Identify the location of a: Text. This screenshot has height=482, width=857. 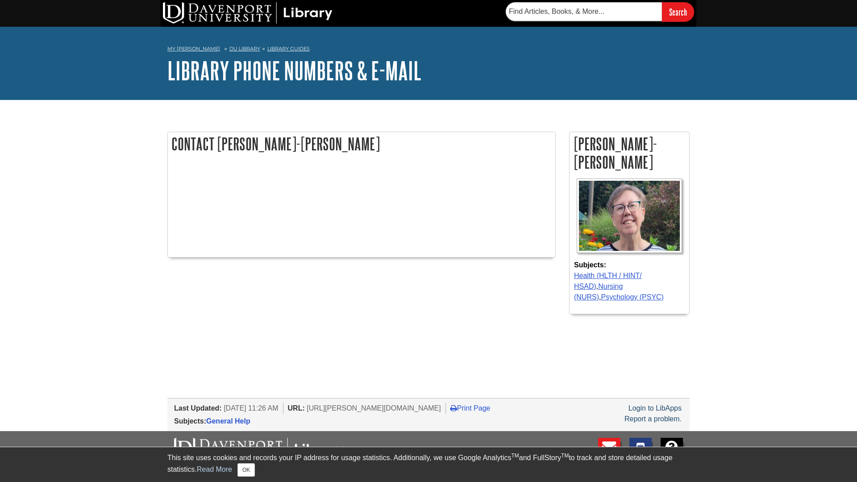
(640, 453).